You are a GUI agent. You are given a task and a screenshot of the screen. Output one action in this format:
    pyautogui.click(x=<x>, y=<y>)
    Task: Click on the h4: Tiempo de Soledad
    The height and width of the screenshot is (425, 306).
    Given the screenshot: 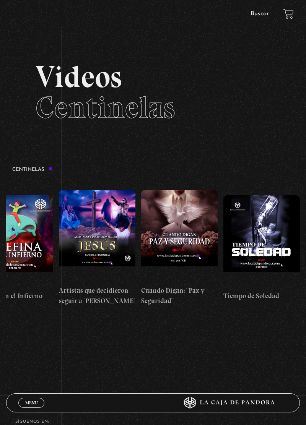 What is the action you would take?
    pyautogui.click(x=262, y=296)
    